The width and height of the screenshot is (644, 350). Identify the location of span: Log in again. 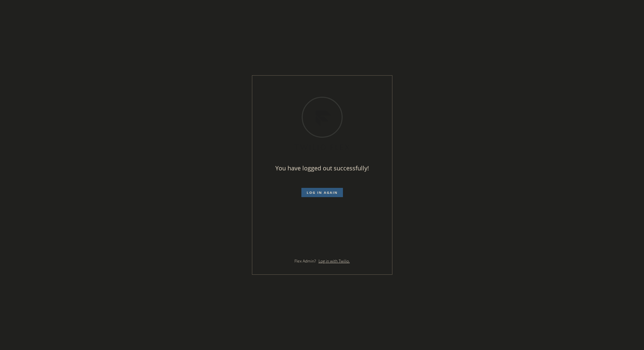
(322, 193).